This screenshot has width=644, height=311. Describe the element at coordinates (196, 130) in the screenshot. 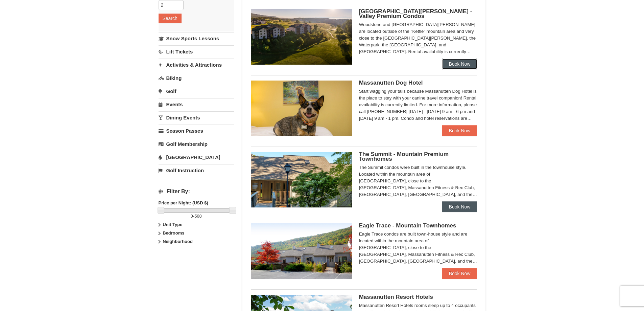

I see `a: Season Passes` at that location.